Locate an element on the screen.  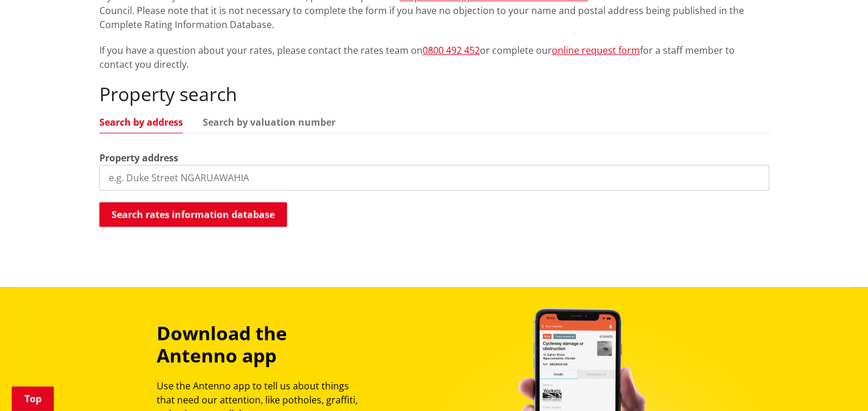
h3: Download the Antenno app is located at coordinates (263, 345).